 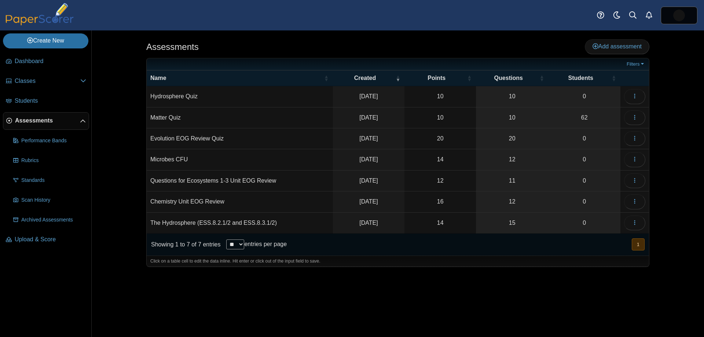 What do you see at coordinates (369, 117) in the screenshot?
I see `time: Jul 18, 2025 at 5:39 PM` at bounding box center [369, 117].